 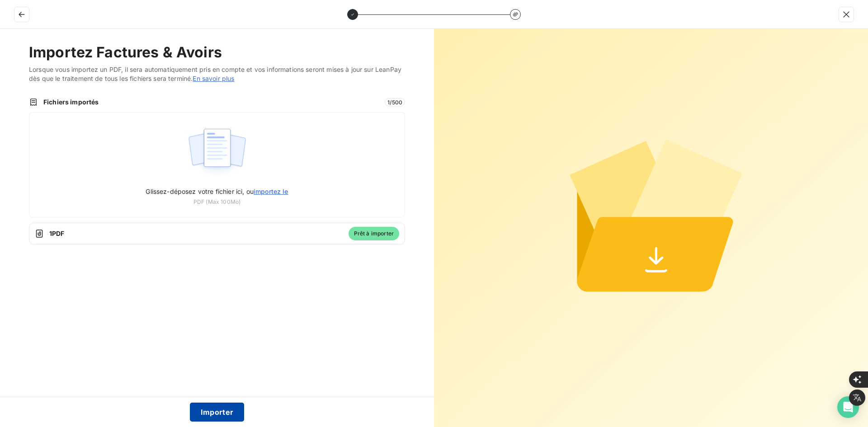 I want to click on span: importez le, so click(x=271, y=191).